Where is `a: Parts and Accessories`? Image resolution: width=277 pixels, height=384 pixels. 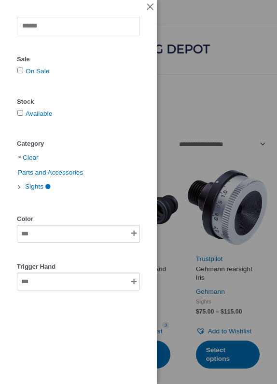
a: Parts and Accessories is located at coordinates (50, 172).